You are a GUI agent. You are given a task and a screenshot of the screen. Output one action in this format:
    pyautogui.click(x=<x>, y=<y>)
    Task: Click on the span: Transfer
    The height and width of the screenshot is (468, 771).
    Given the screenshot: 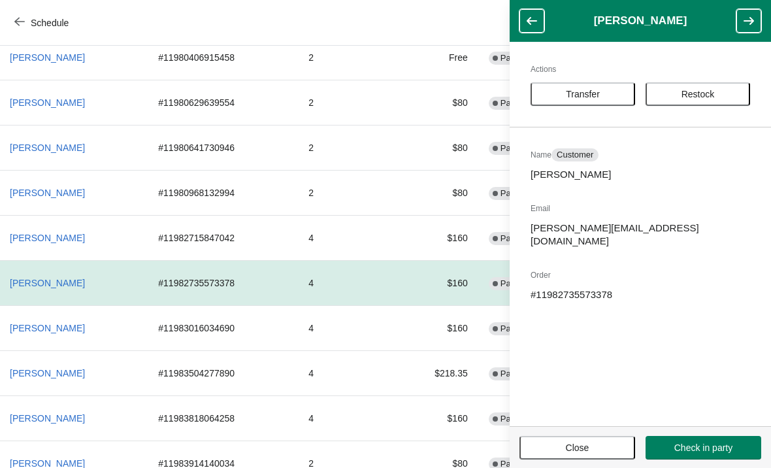 What is the action you would take?
    pyautogui.click(x=583, y=94)
    